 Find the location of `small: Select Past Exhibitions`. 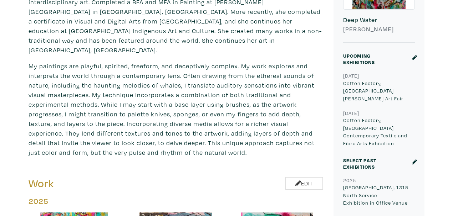

small: Select Past Exhibitions is located at coordinates (359, 164).